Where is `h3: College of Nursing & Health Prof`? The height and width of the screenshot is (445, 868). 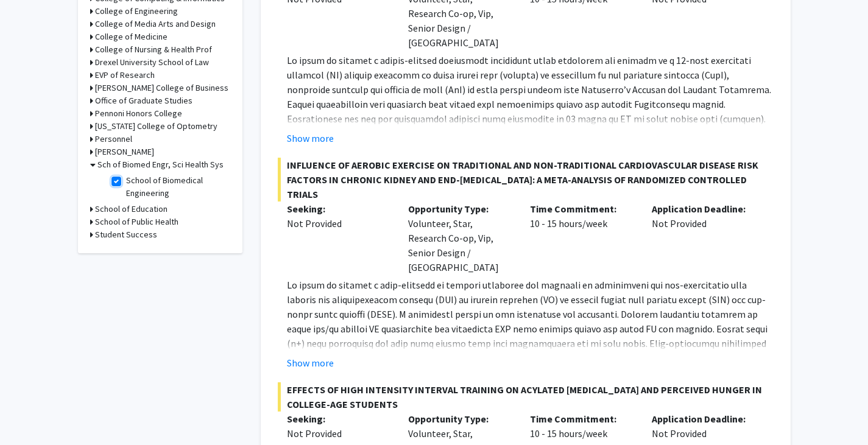
h3: College of Nursing & Health Prof is located at coordinates (153, 49).